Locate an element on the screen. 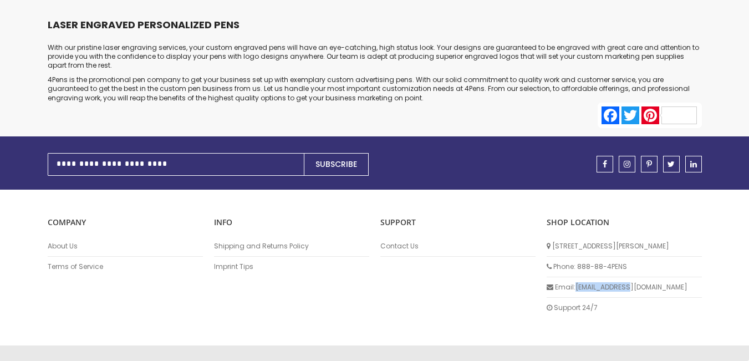 This screenshot has height=361, width=749. a: linkedin is located at coordinates (693, 164).